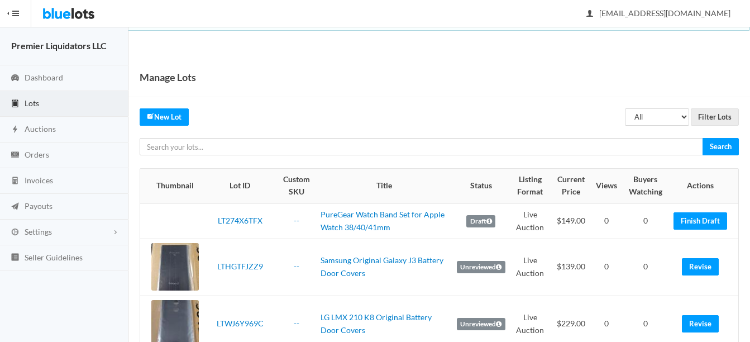 The width and height of the screenshot is (750, 342). What do you see at coordinates (15, 104) in the screenshot?
I see `ion-icon: clipboard` at bounding box center [15, 104].